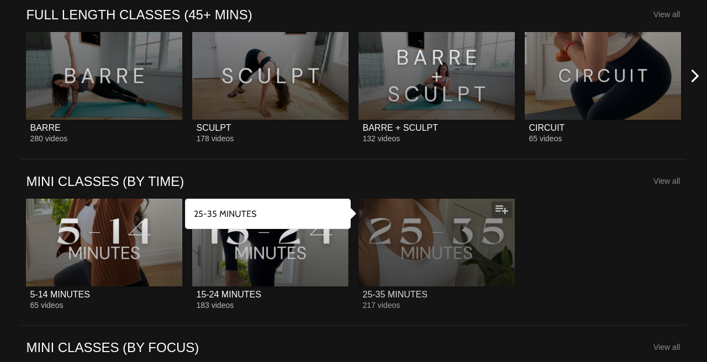 The width and height of the screenshot is (707, 362). Describe the element at coordinates (501, 210) in the screenshot. I see `button: Add to my list` at that location.